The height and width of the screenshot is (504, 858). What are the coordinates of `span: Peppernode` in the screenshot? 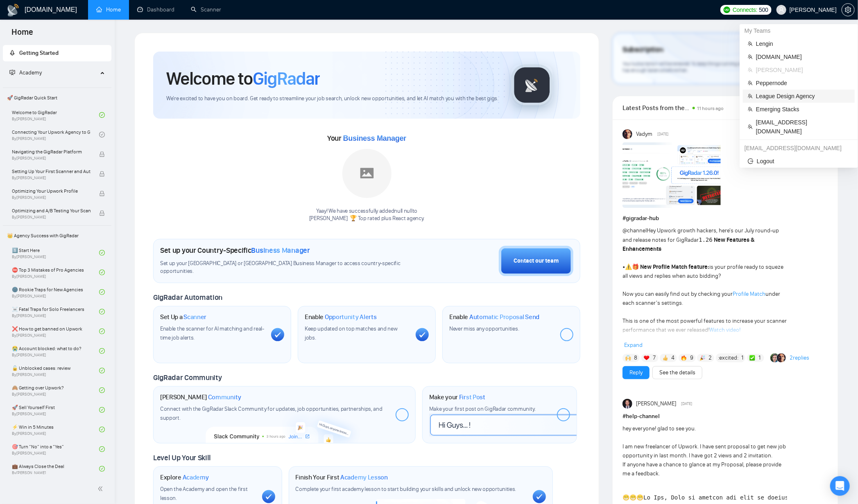 It's located at (802, 83).